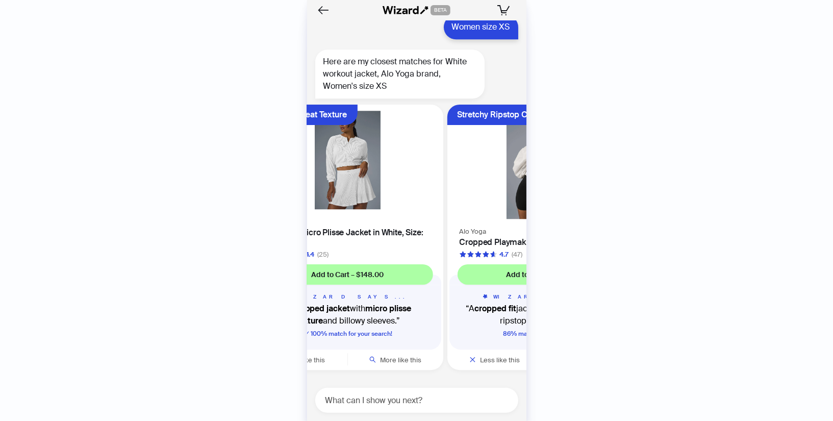 This screenshot has width=833, height=421. I want to click on div: 4.7, so click(505, 255).